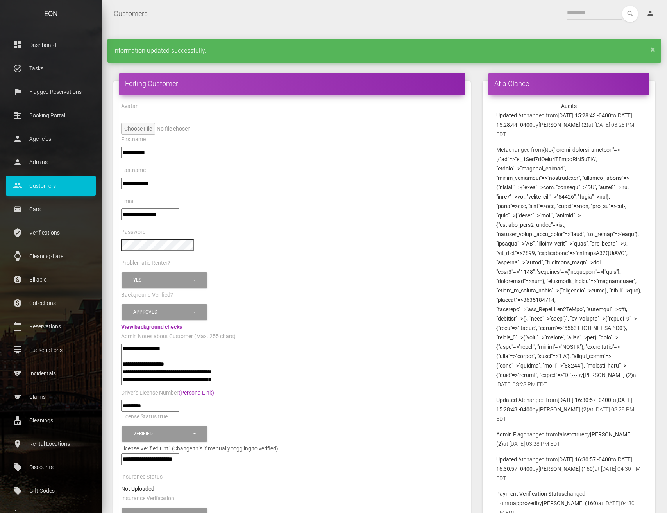 This screenshot has height=513, width=667. What do you see at coordinates (146, 263) in the screenshot?
I see `label: Problematic Renter?` at bounding box center [146, 263].